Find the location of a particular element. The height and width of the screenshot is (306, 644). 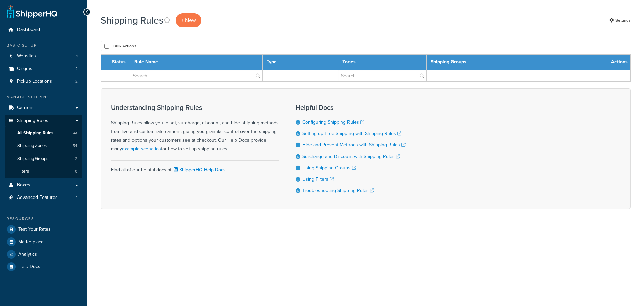

span: 54 is located at coordinates (75, 146).